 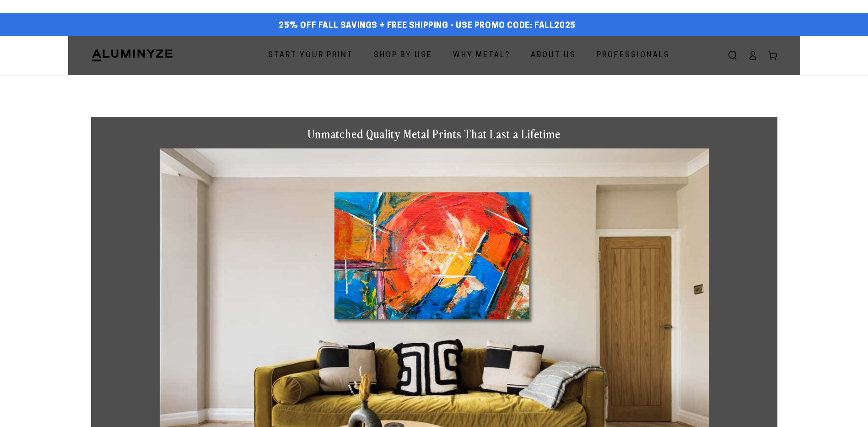 I want to click on a: About Us, so click(x=553, y=55).